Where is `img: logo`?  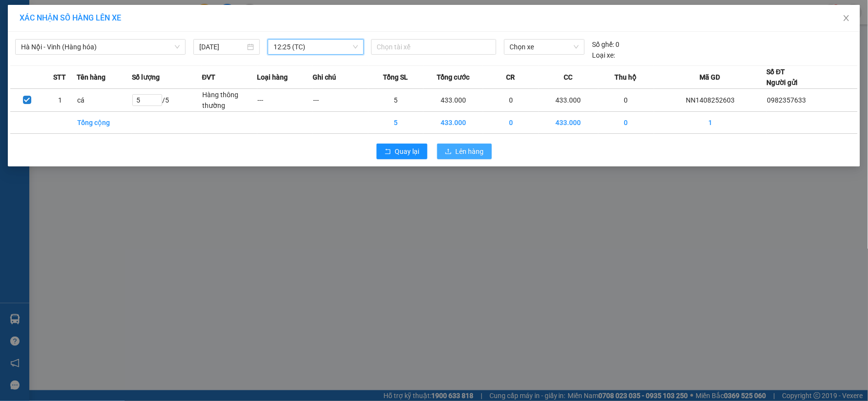 img: logo is located at coordinates (11, 76).